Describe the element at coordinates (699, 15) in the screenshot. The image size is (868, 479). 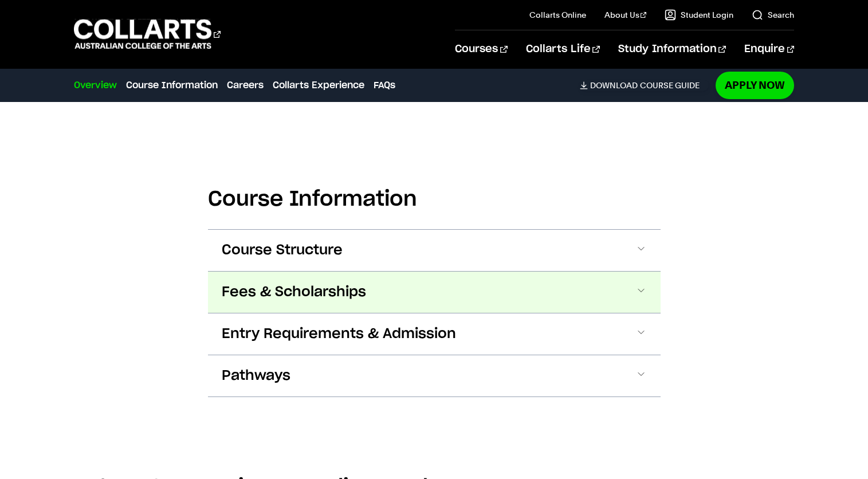
I see `a: Student Login` at that location.